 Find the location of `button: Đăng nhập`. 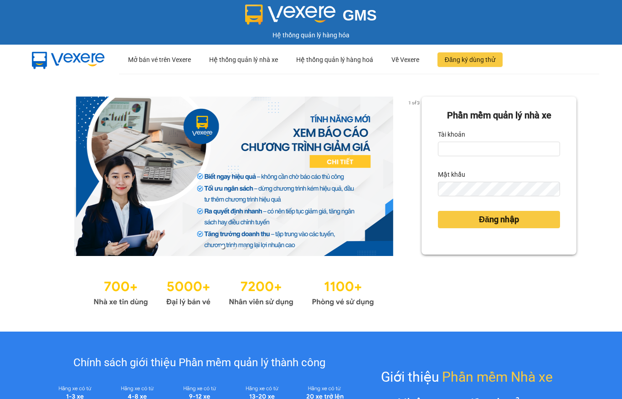

button: Đăng nhập is located at coordinates (499, 220).